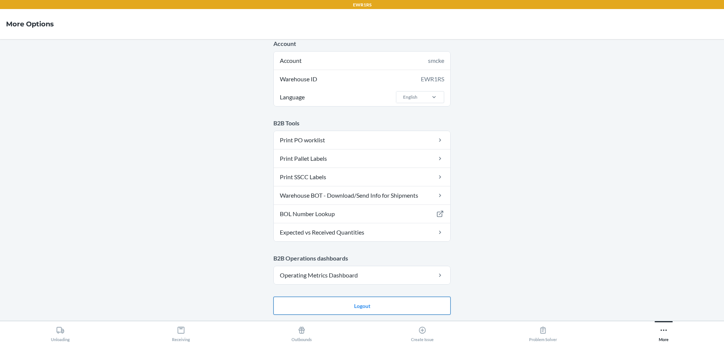 The image size is (724, 343). Describe the element at coordinates (30, 24) in the screenshot. I see `h4: More Options` at that location.